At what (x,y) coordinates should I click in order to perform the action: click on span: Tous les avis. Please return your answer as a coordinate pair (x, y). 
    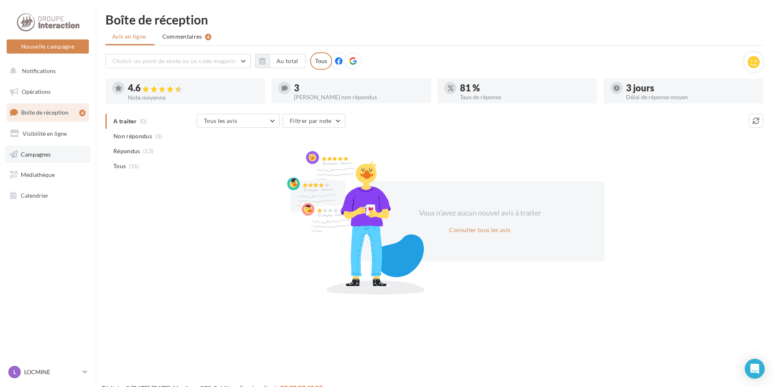
    Looking at the image, I should click on (220, 120).